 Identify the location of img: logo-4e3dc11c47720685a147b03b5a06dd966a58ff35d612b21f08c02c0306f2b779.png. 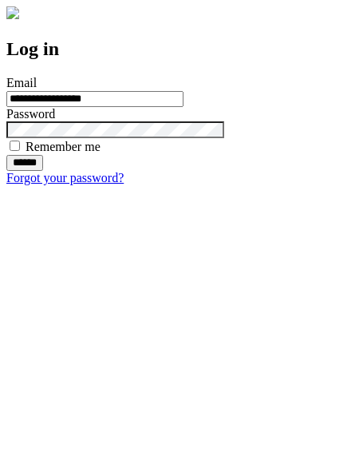
(13, 13).